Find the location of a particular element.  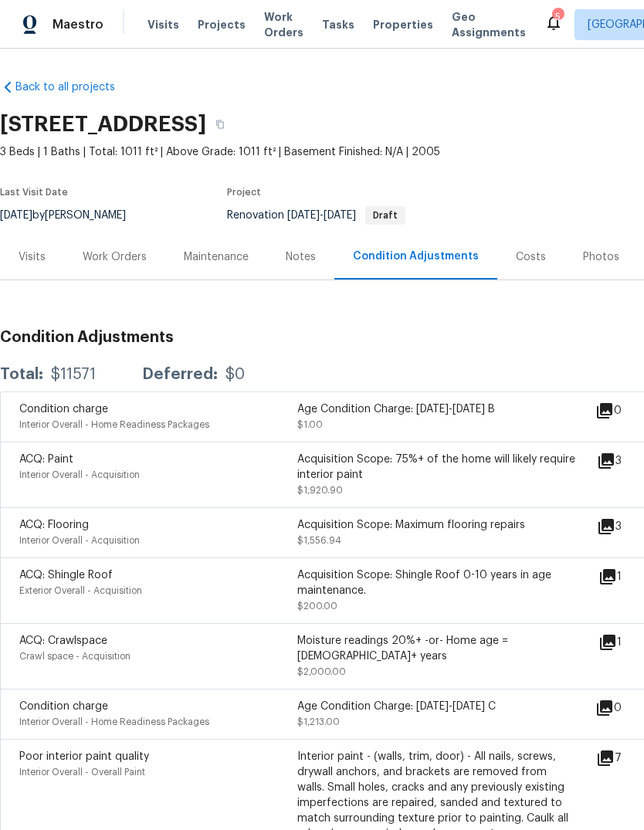

span: $1.00 is located at coordinates (309, 425).